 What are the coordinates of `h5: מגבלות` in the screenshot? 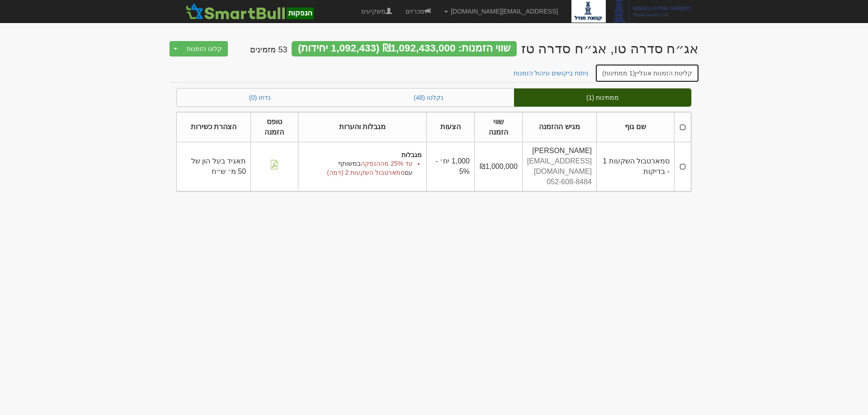 It's located at (362, 155).